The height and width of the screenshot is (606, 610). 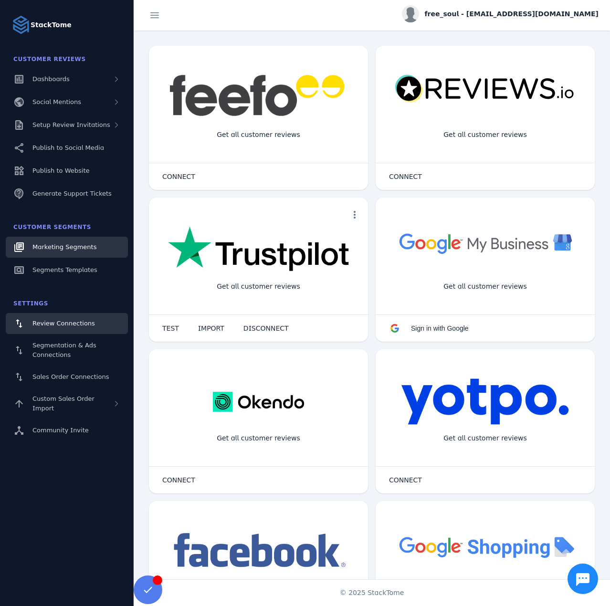 I want to click on a: Generate Support Tickets, so click(x=67, y=194).